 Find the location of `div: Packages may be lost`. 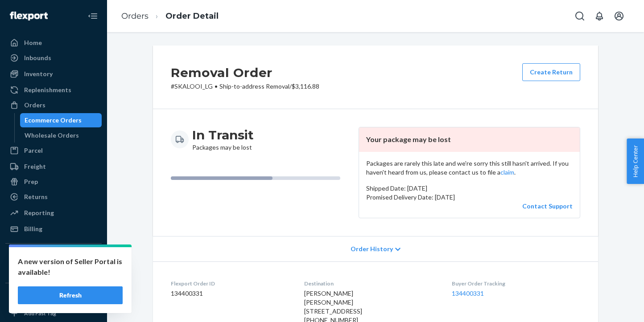

div: Packages may be lost is located at coordinates (223, 139).